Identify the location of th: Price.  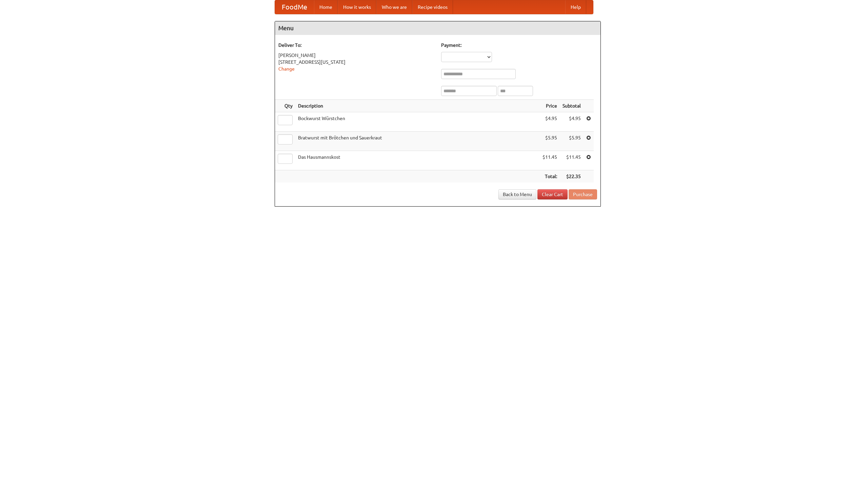
(550, 106).